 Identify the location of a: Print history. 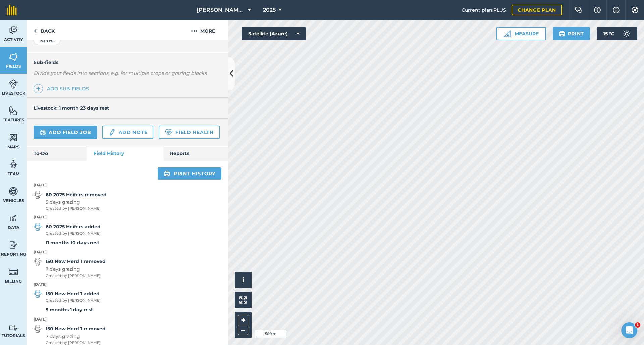
(189, 174).